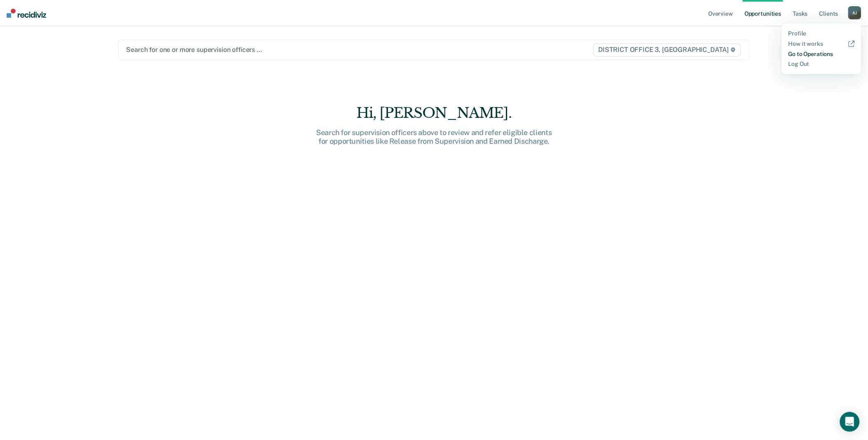  I want to click on a: How it works, so click(821, 44).